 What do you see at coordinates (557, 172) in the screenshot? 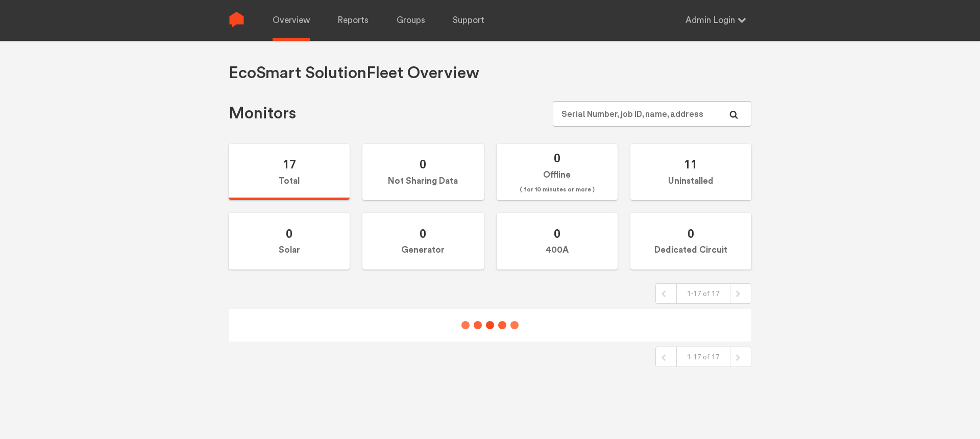
I see `label: Offline` at bounding box center [557, 172].